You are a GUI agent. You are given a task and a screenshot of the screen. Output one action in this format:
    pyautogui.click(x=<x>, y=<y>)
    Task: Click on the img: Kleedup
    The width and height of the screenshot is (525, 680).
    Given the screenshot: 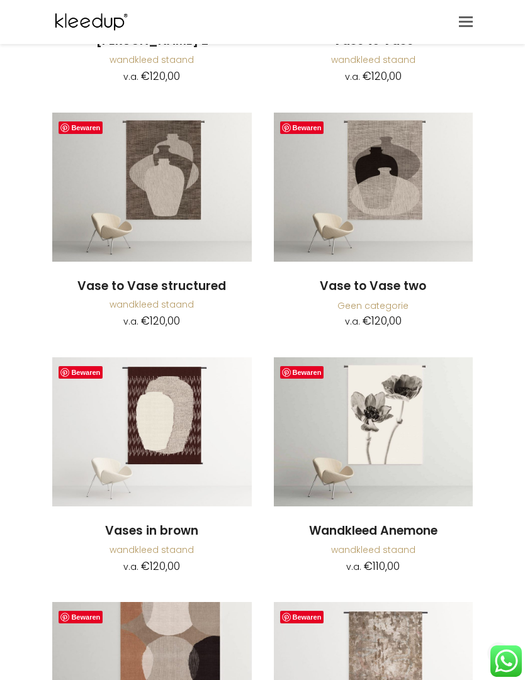 What is the action you would take?
    pyautogui.click(x=92, y=22)
    